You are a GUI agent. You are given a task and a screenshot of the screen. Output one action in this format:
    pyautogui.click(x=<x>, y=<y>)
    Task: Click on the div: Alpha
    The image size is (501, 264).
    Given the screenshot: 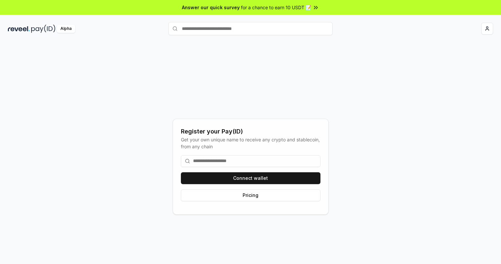 What is the action you would take?
    pyautogui.click(x=66, y=29)
    